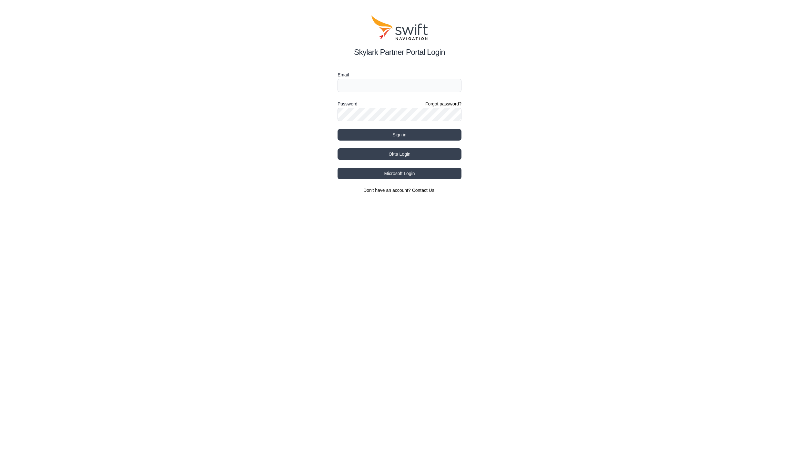 The image size is (799, 463). What do you see at coordinates (399, 75) in the screenshot?
I see `label: Email` at bounding box center [399, 75].